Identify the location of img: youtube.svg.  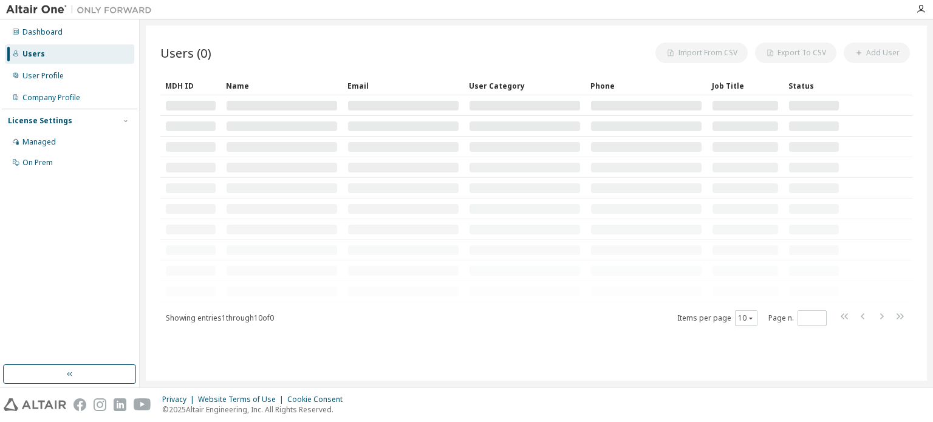
(142, 405).